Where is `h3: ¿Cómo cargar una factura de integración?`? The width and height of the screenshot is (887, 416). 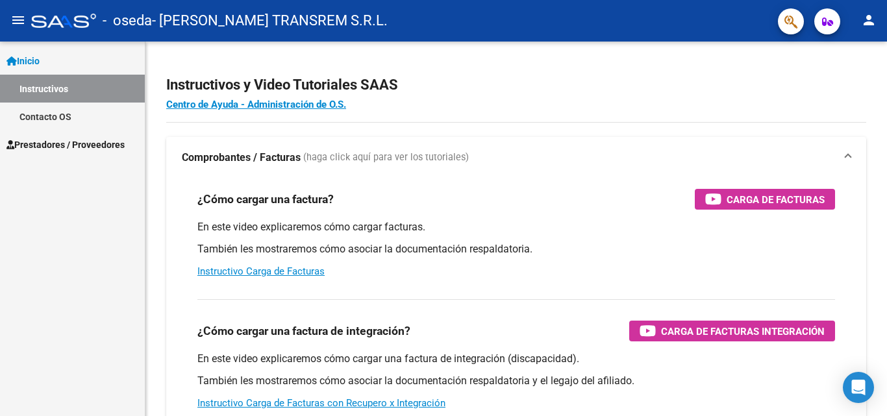
h3: ¿Cómo cargar una factura de integración? is located at coordinates (304, 331).